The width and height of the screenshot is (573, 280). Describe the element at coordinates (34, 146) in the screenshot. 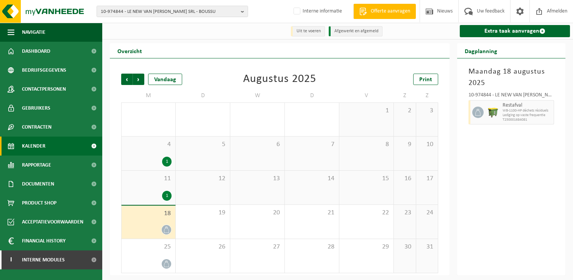

I see `span: Kalender` at that location.